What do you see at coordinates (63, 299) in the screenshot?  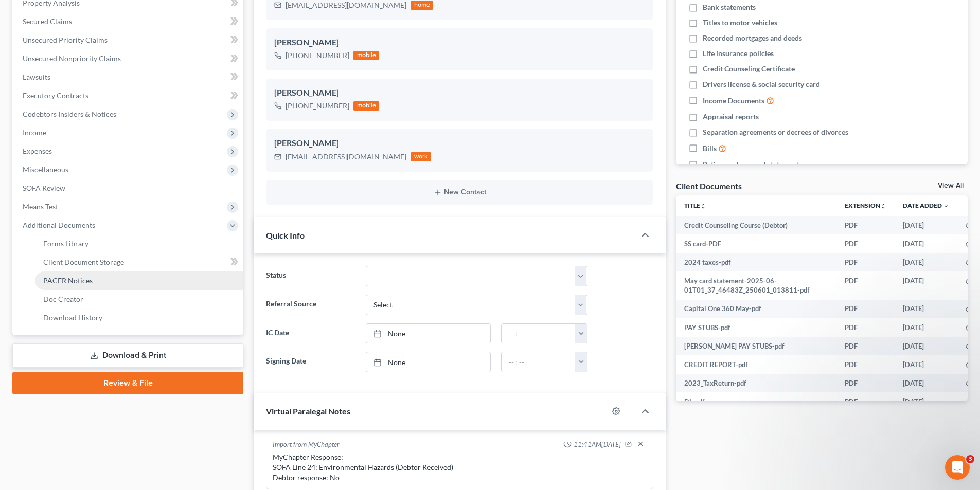 I see `span: Doc Creator` at bounding box center [63, 299].